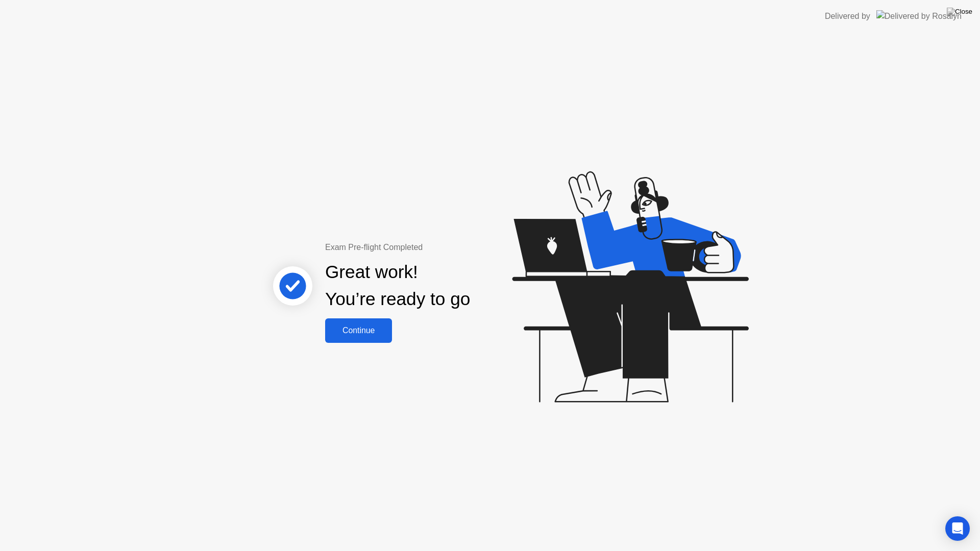  I want to click on div: Delivered by, so click(847, 16).